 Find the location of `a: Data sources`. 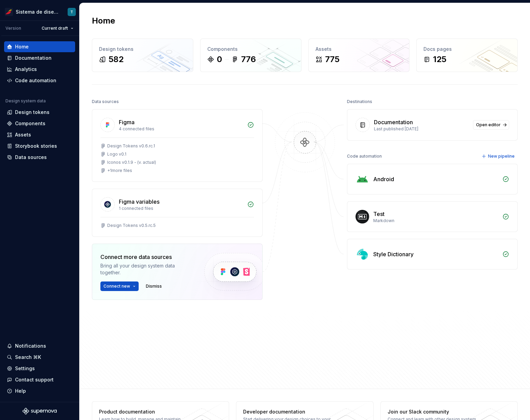

a: Data sources is located at coordinates (40, 157).